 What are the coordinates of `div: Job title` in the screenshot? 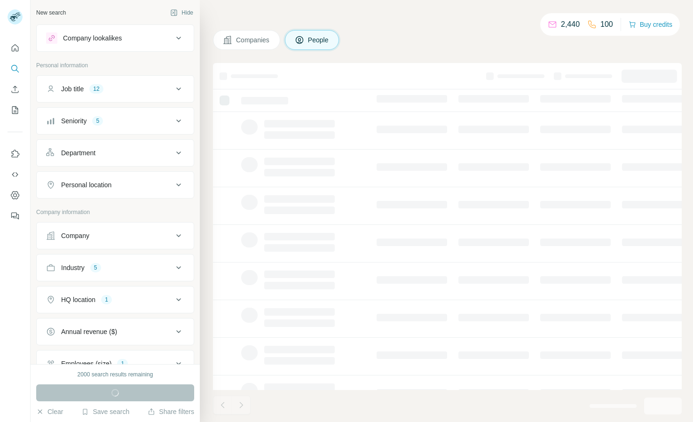 It's located at (72, 89).